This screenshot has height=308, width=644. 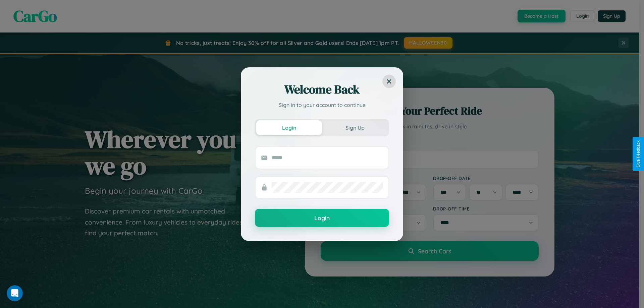 I want to click on div: Give Feedback, so click(x=638, y=154).